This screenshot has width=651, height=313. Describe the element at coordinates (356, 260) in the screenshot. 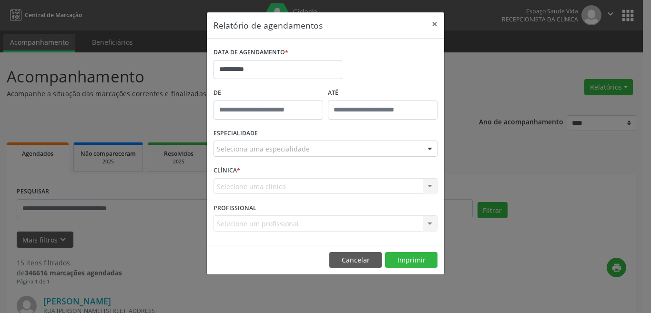

I see `button: Cancelar` at that location.